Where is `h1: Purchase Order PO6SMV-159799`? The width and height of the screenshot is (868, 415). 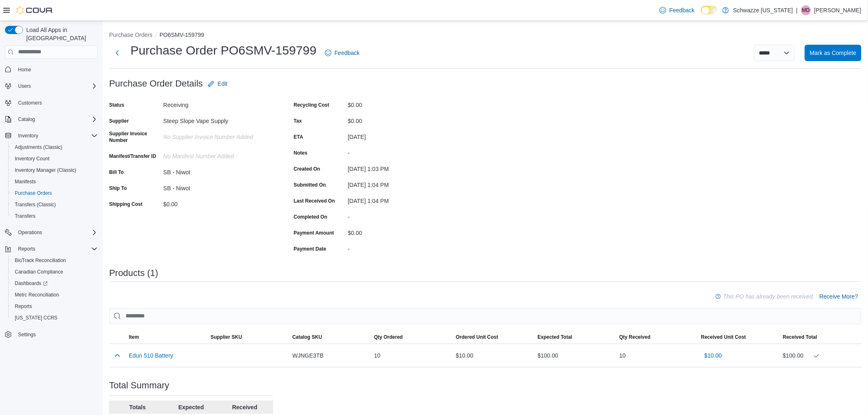 h1: Purchase Order PO6SMV-159799 is located at coordinates (224, 50).